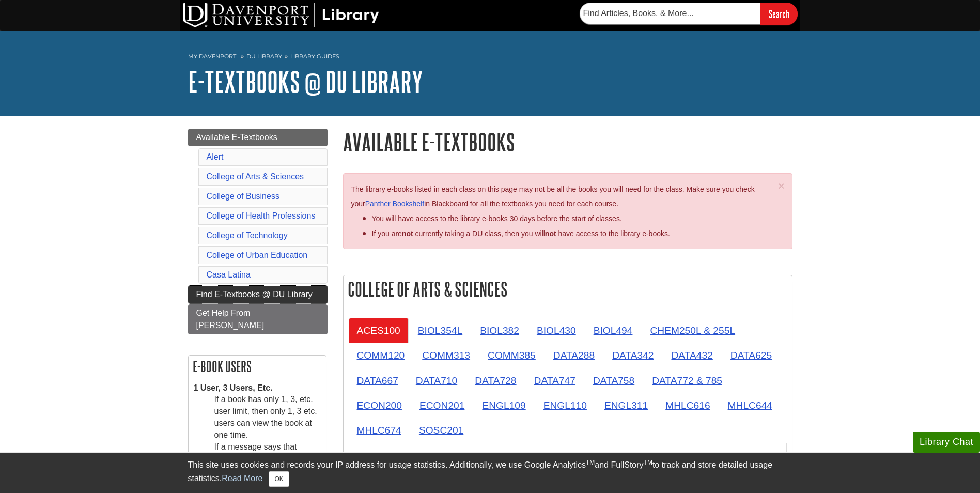 The width and height of the screenshot is (980, 493). Describe the element at coordinates (495, 380) in the screenshot. I see `a: DATA728` at that location.